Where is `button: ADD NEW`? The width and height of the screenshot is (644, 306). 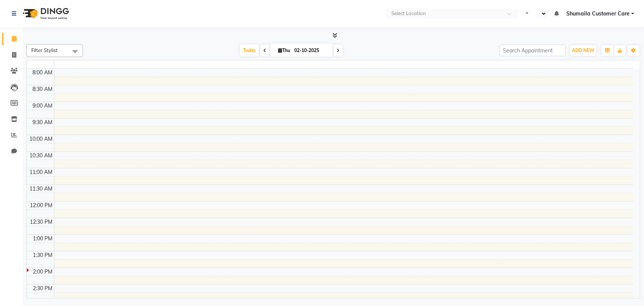 button: ADD NEW is located at coordinates (583, 50).